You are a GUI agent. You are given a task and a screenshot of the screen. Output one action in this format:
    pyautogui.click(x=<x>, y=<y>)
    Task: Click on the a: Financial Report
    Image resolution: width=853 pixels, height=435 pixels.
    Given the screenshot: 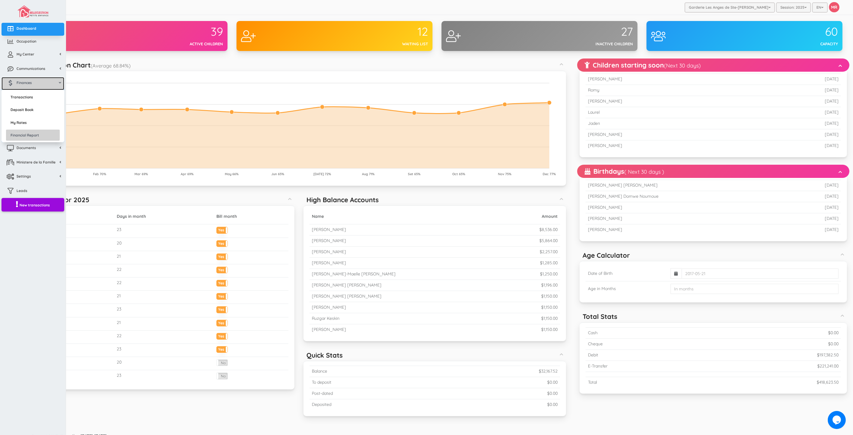 What is the action you would take?
    pyautogui.click(x=33, y=135)
    